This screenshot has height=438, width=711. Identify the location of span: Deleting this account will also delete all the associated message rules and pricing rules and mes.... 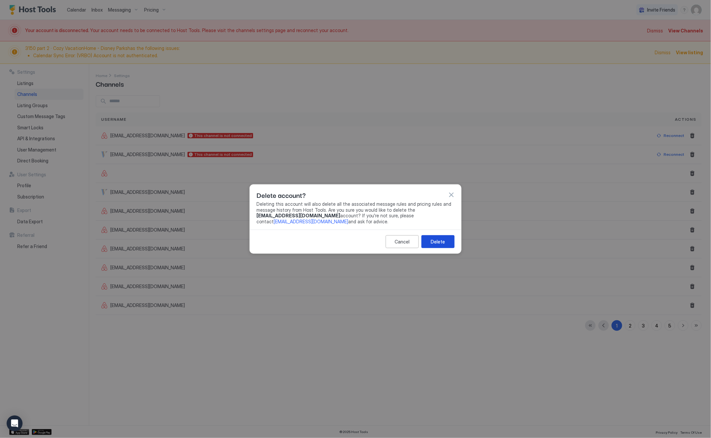
(355, 213).